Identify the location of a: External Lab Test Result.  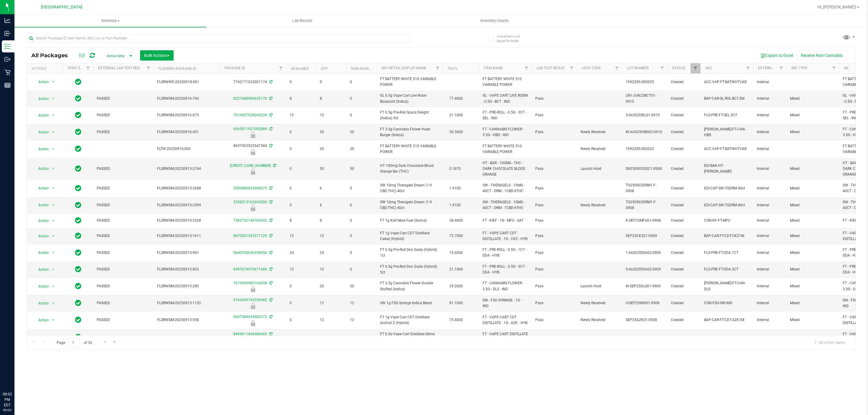
(121, 68).